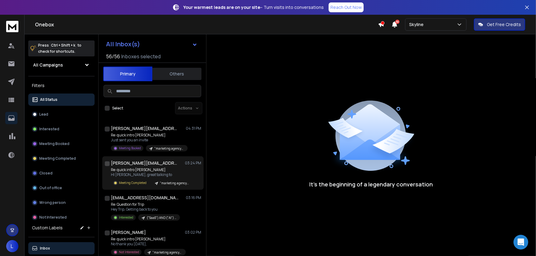 This screenshot has height=256, width=536. Describe the element at coordinates (61, 188) in the screenshot. I see `button: Out of office` at that location.